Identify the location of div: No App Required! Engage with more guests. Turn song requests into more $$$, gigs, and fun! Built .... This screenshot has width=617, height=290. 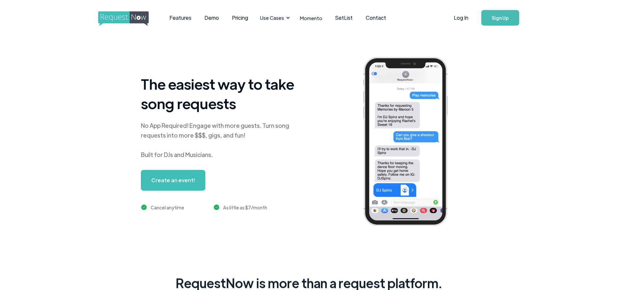
(222, 140).